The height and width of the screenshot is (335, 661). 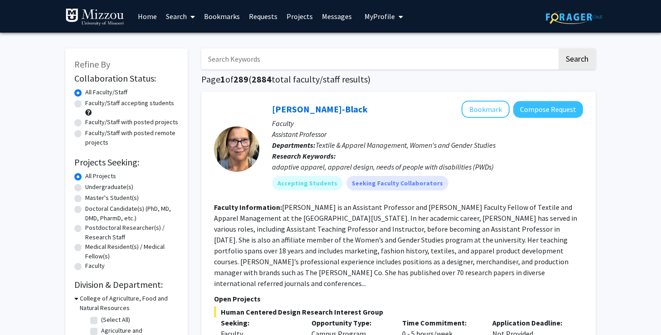 What do you see at coordinates (574, 17) in the screenshot?
I see `img: ForagerOne Logo` at bounding box center [574, 17].